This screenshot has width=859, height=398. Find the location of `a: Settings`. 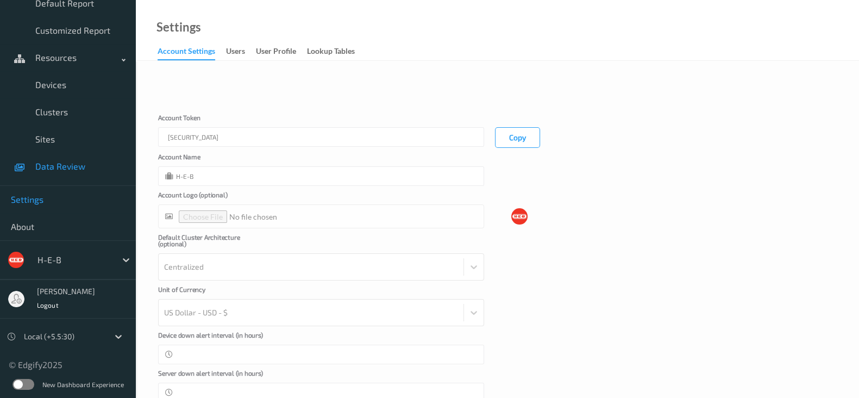

a: Settings is located at coordinates (179, 27).